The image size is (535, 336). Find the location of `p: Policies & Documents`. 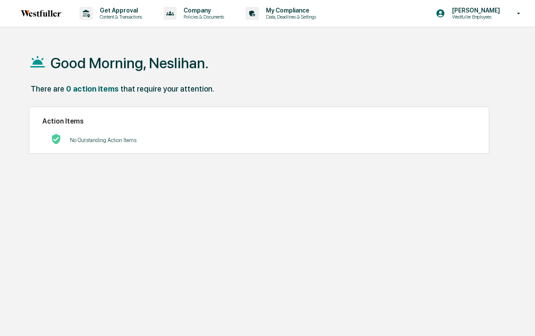

p: Policies & Documents is located at coordinates (203, 17).